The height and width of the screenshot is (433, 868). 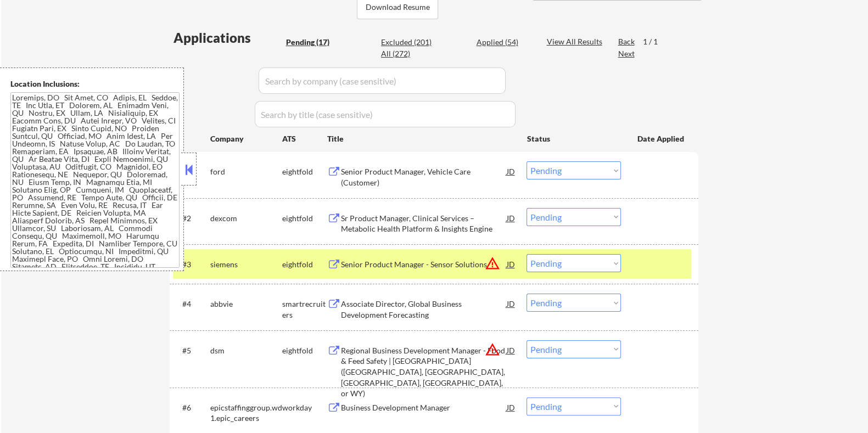 What do you see at coordinates (191, 304) in the screenshot?
I see `div: #4` at bounding box center [191, 304].